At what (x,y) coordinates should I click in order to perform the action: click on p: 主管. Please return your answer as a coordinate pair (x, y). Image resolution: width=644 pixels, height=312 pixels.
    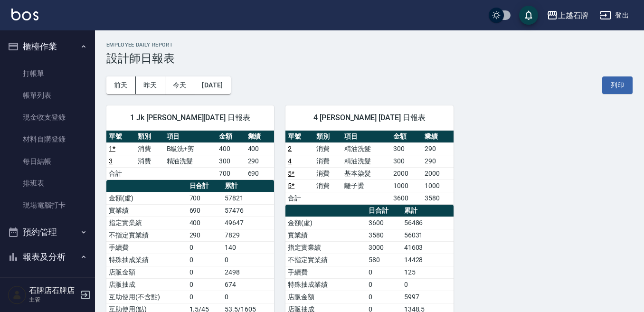
    Looking at the image, I should click on (53, 300).